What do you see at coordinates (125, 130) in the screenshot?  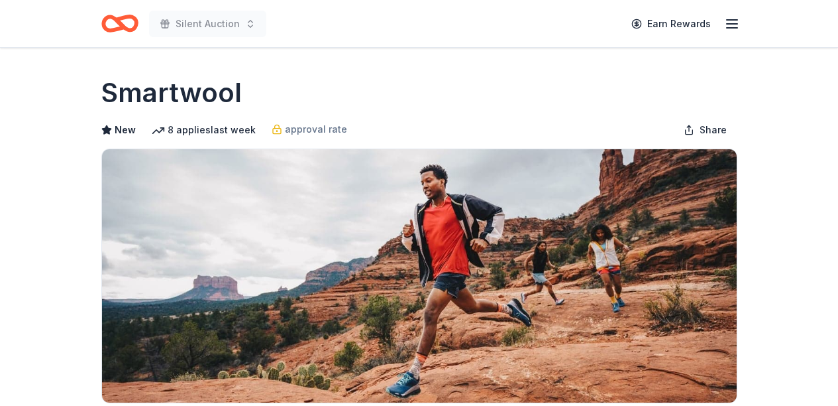 I see `span: New` at bounding box center [125, 130].